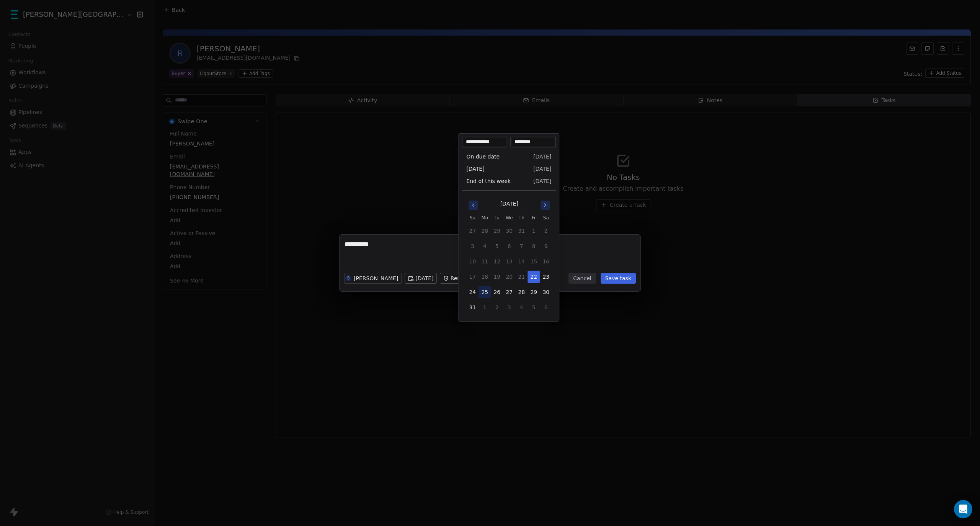  Describe the element at coordinates (484, 261) in the screenshot. I see `button: 11` at that location.